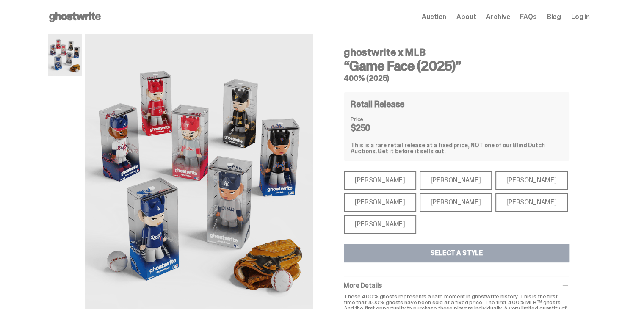  Describe the element at coordinates (371, 119) in the screenshot. I see `dt: Price` at that location.